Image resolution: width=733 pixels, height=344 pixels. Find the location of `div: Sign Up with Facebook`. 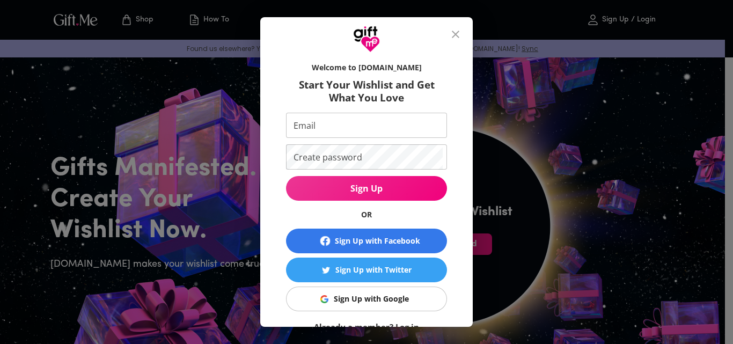

div: Sign Up with Facebook is located at coordinates (377, 241).